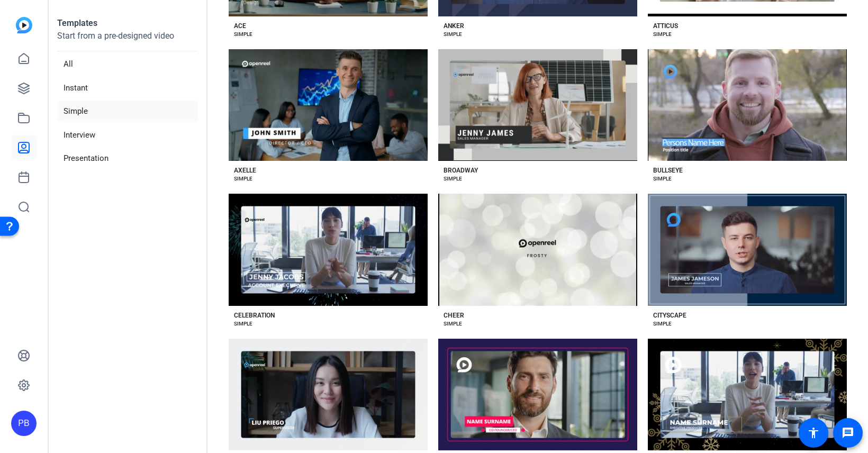 This screenshot has width=868, height=453. What do you see at coordinates (24, 423) in the screenshot?
I see `div: PB` at bounding box center [24, 423].